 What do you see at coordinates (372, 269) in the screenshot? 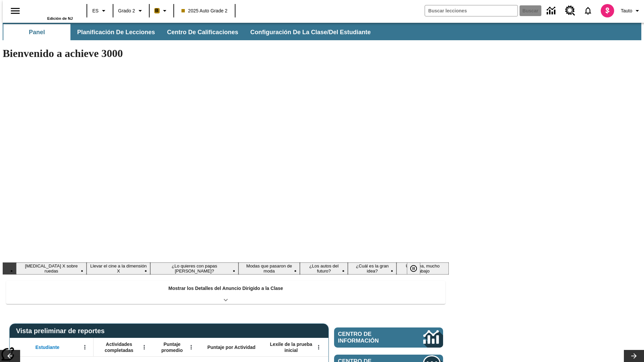
I see `button: Diapositiva 6 ¿Cuál es la gran idea?` at bounding box center [372, 269].